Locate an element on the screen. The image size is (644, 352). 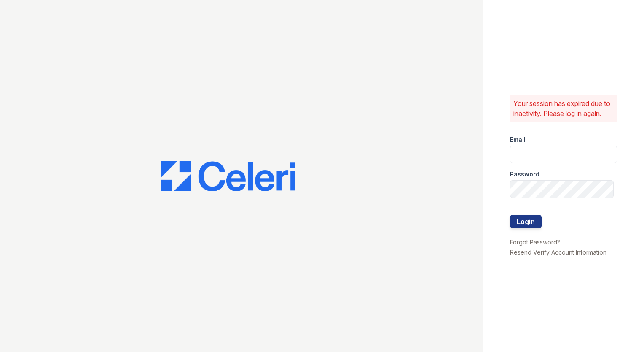
p: Your session has expired due to inactivity. Please log in again. is located at coordinates (564, 108).